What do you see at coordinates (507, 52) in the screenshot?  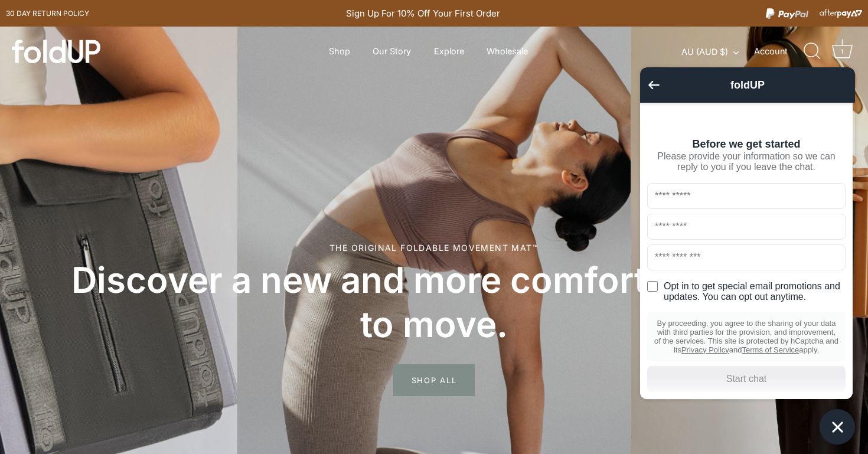 I see `a: Wholesale` at bounding box center [507, 52].